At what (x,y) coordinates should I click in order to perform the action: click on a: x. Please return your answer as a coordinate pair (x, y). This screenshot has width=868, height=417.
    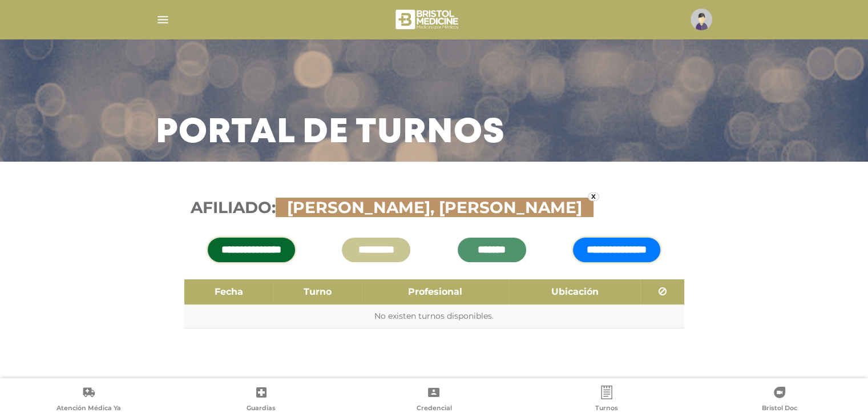
    Looking at the image, I should click on (594, 197).